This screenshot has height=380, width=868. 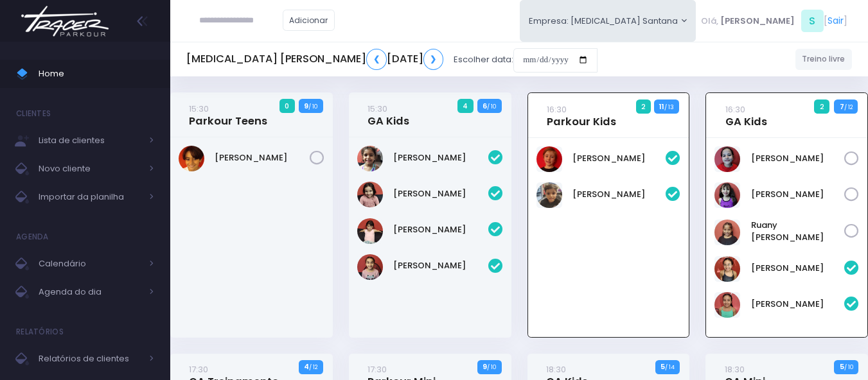 What do you see at coordinates (90, 141) in the screenshot?
I see `span: Lista de clientes` at bounding box center [90, 141].